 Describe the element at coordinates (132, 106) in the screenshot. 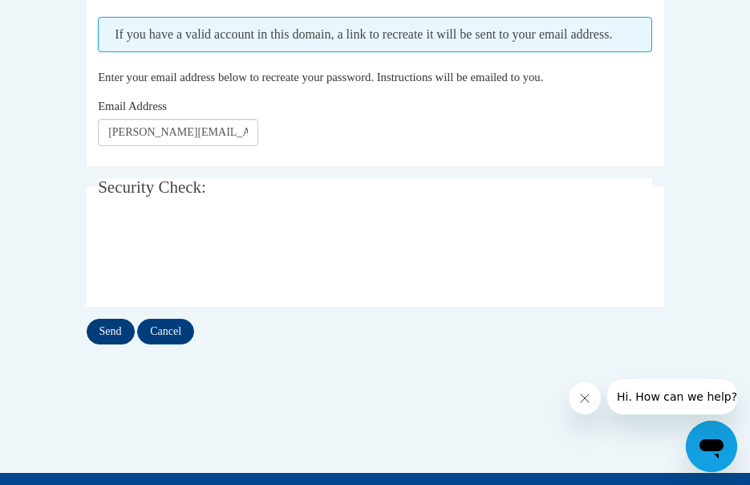

I see `span: Email Address` at that location.